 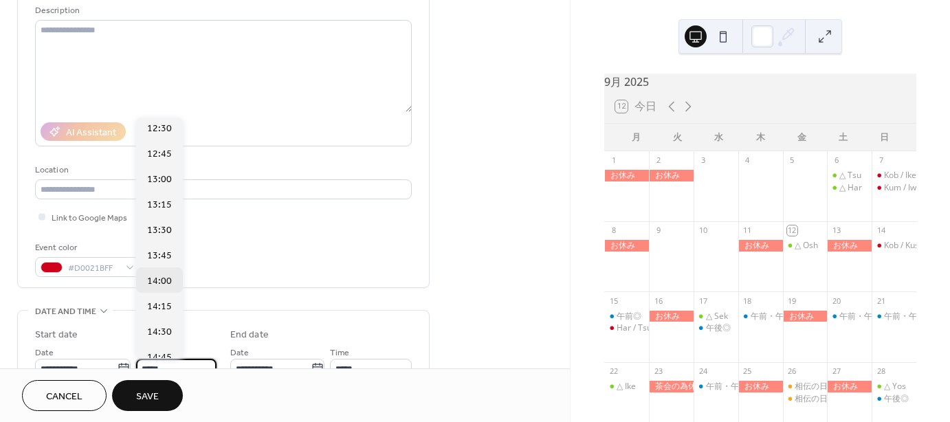 What do you see at coordinates (881, 371) in the screenshot?
I see `div: 28` at bounding box center [881, 371].